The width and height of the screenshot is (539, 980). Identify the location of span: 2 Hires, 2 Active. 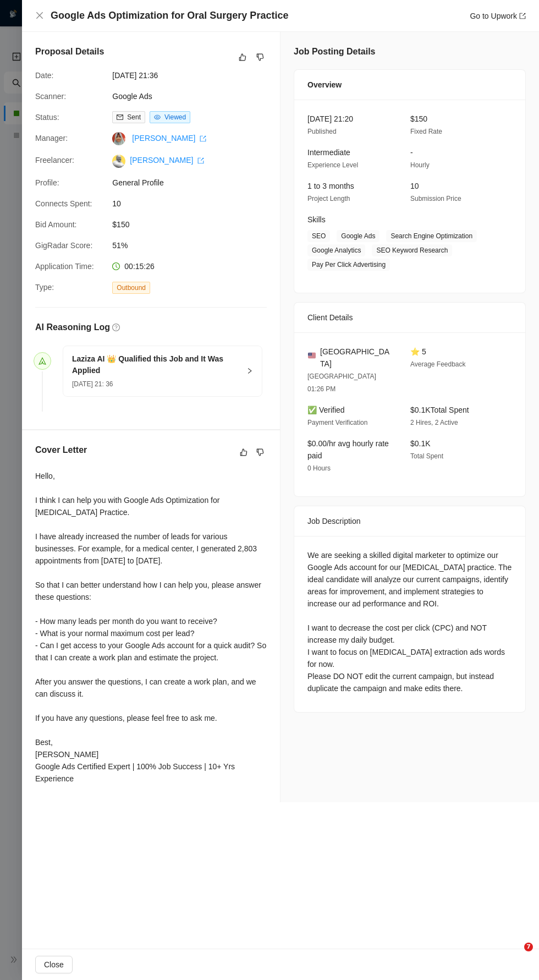
(434, 423).